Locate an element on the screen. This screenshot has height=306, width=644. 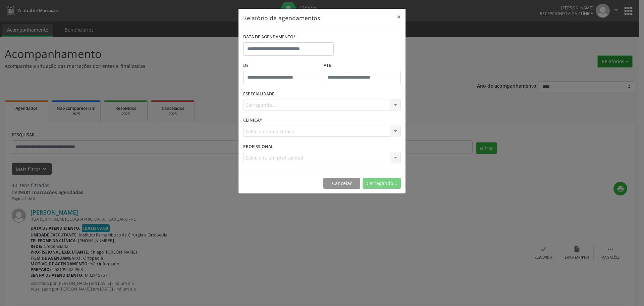
label: ATÉ is located at coordinates (362, 65).